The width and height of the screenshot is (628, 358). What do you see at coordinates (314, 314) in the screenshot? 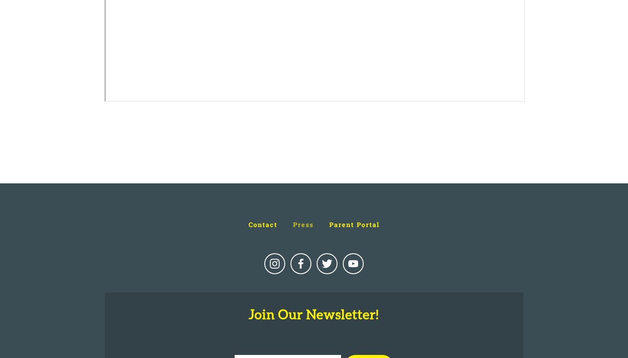
I see `h2: Join Our Newsletter!` at bounding box center [314, 314].